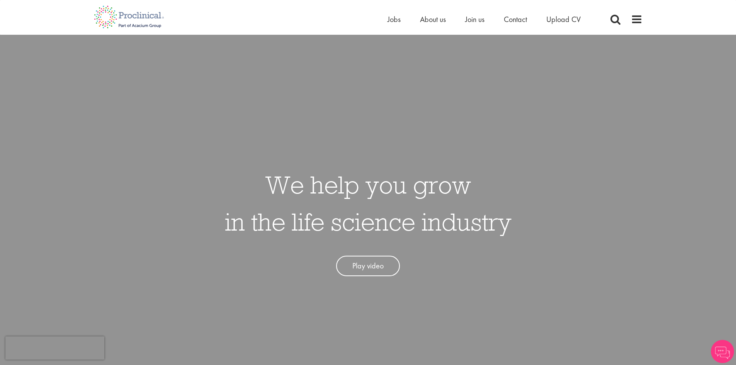 This screenshot has width=736, height=365. What do you see at coordinates (475, 19) in the screenshot?
I see `span: Join us` at bounding box center [475, 19].